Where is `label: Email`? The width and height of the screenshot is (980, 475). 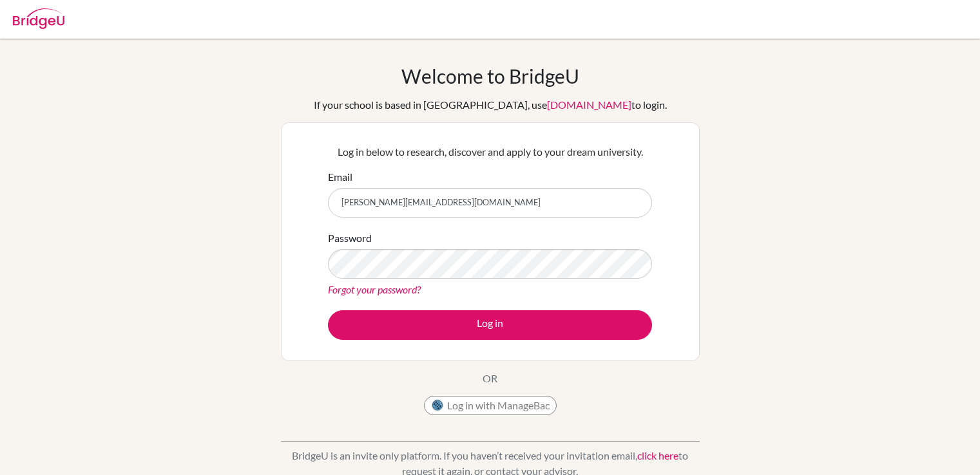 label: Email is located at coordinates (340, 177).